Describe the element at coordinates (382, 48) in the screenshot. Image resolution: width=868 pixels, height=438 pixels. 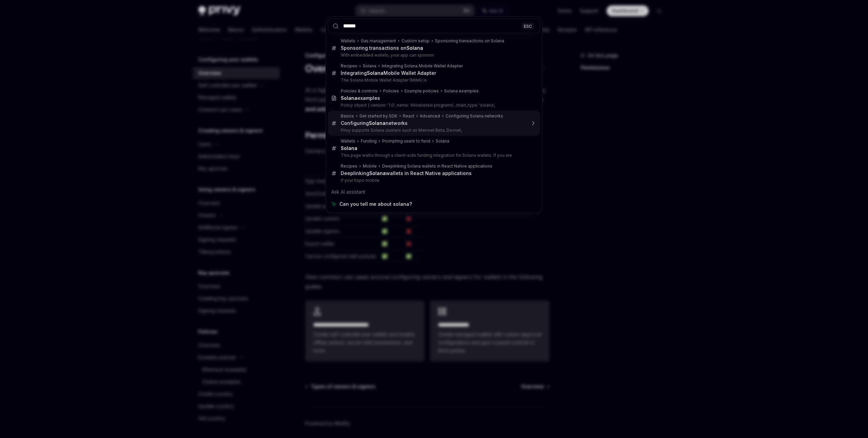
I see `div: Sponsoring transactions on` at that location.